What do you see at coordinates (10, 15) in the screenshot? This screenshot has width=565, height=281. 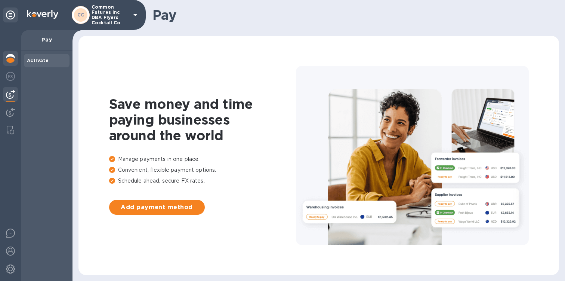 I see `div: Unpin categories` at bounding box center [10, 15].